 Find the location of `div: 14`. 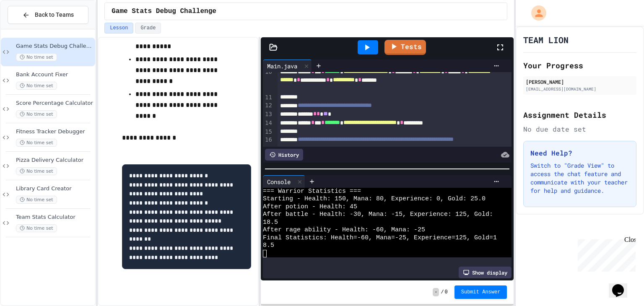

div: 14 is located at coordinates (268, 123).